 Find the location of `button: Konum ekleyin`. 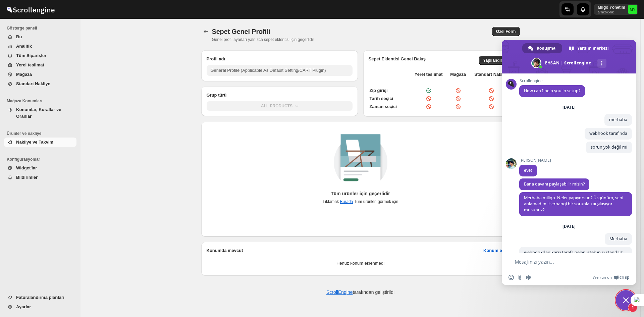

button: Konum ekleyin is located at coordinates (499, 251).